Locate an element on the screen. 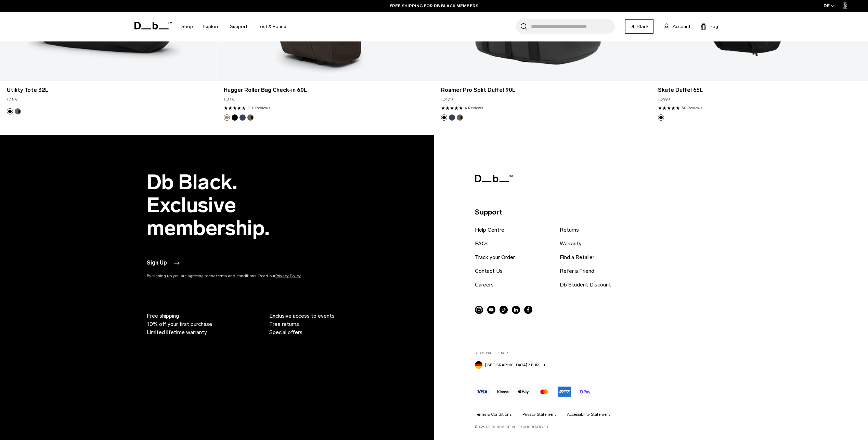 The height and width of the screenshot is (440, 868). span: Free returns is located at coordinates (284, 324).